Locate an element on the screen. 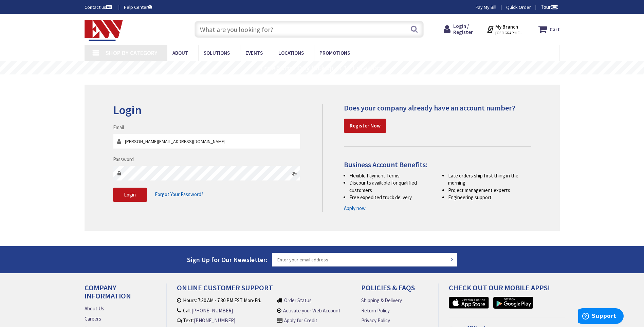  h2: Login is located at coordinates (207, 110).